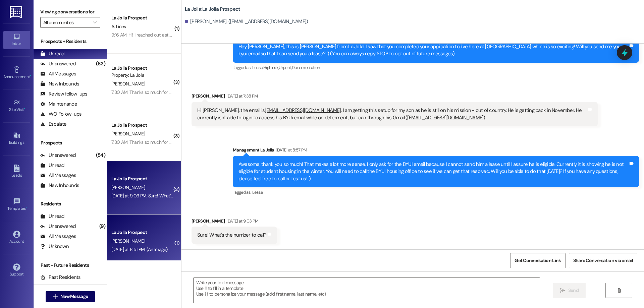  Describe the element at coordinates (603, 261) in the screenshot. I see `span: Share Conversation via email` at that location.